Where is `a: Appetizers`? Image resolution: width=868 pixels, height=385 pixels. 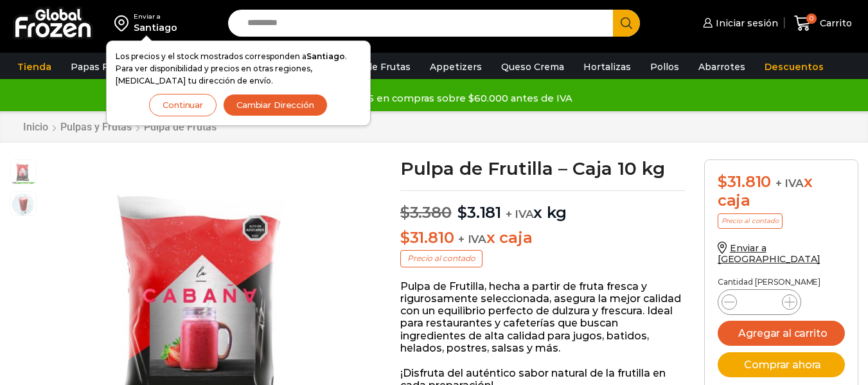 a: Appetizers is located at coordinates (456, 67).